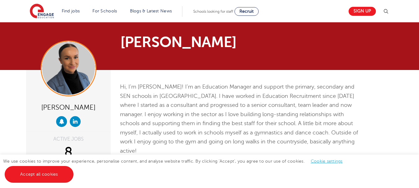 Image resolution: width=419 pixels, height=188 pixels. I want to click on span: Recruit, so click(247, 11).